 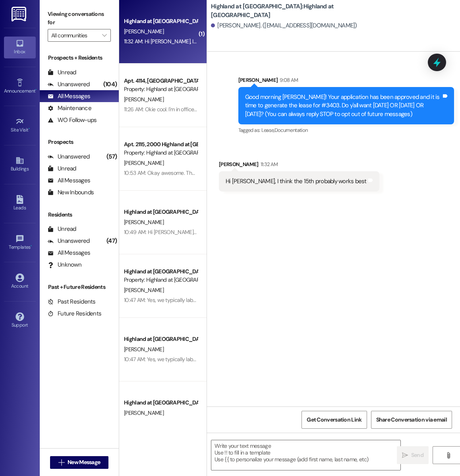 I want to click on div: Tagged as:, so click(x=346, y=130).